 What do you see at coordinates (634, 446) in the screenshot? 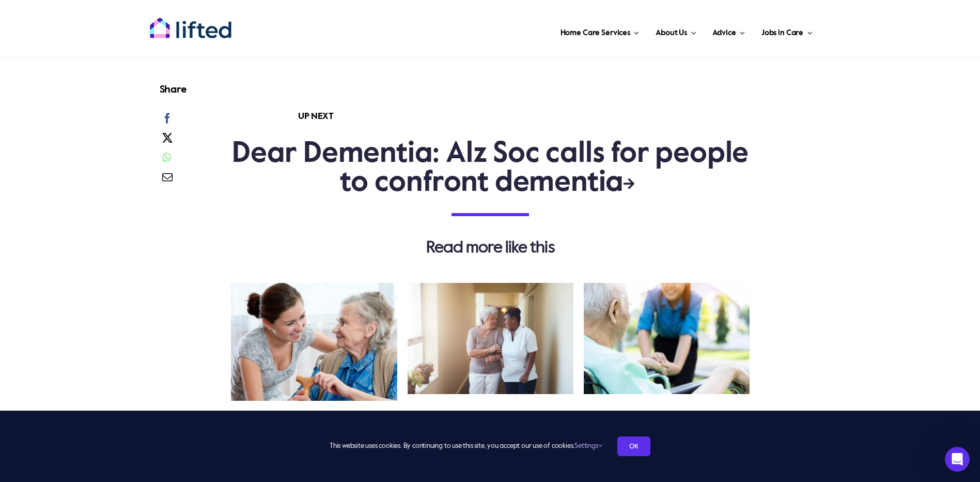
I see `a: OK` at bounding box center [634, 446].